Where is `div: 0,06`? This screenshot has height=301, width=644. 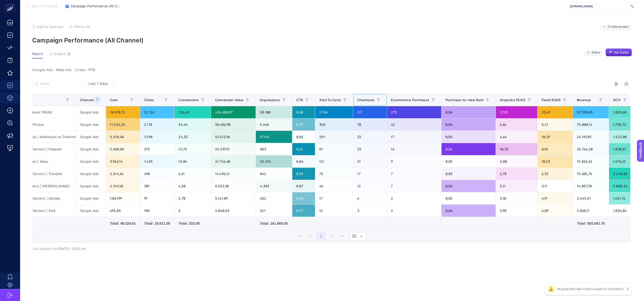 div: 0,06 is located at coordinates (469, 149).